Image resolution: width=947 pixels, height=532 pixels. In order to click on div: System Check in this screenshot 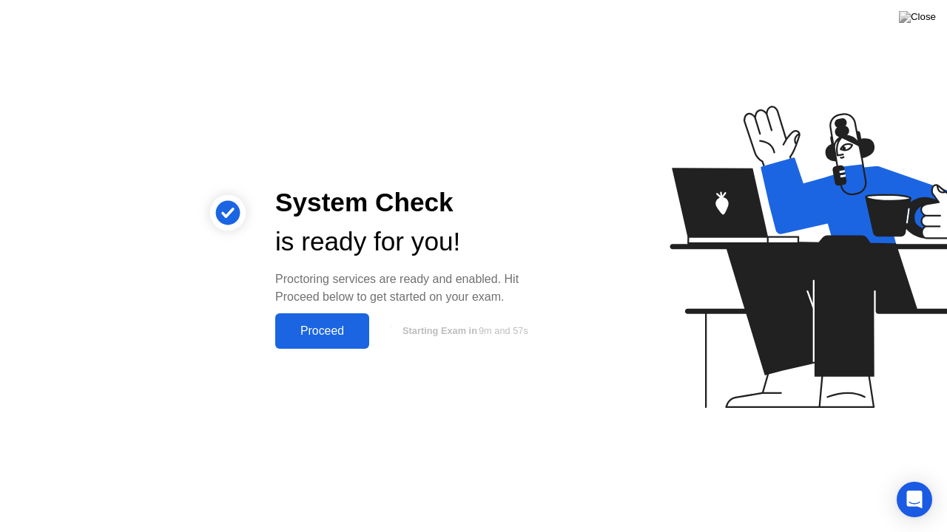, I will do `click(413, 203)`.